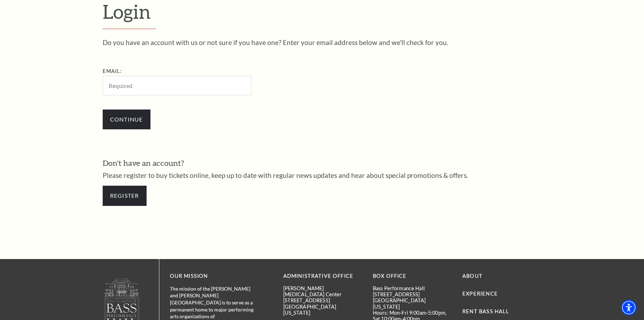  Describe the element at coordinates (214, 276) in the screenshot. I see `p: OUR MISSION` at that location.